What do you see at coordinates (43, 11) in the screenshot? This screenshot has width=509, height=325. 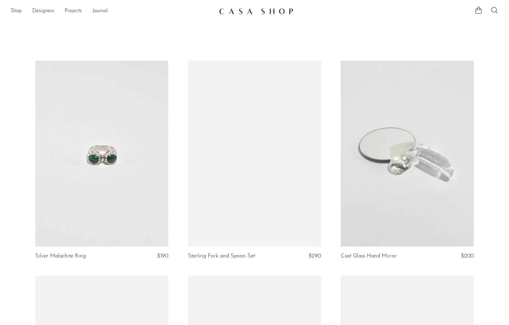 I see `a: Designers` at bounding box center [43, 11].